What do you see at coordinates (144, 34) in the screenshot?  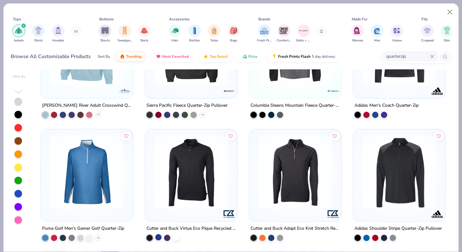 I see `div: filter for Skirts` at bounding box center [144, 34].